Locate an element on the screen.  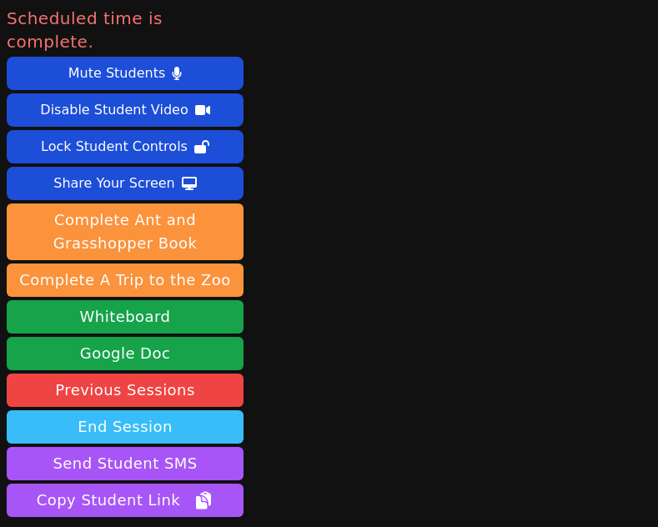
button: End Session is located at coordinates (125, 427).